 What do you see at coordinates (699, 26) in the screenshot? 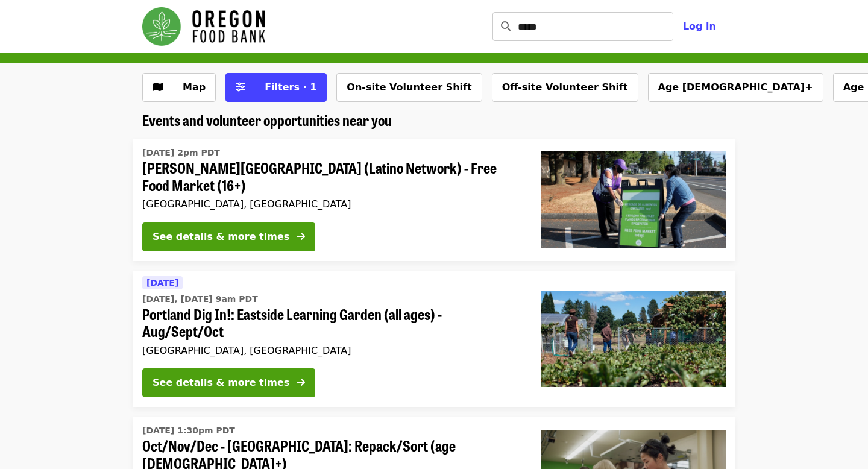
I see `button: Log in` at bounding box center [699, 26].